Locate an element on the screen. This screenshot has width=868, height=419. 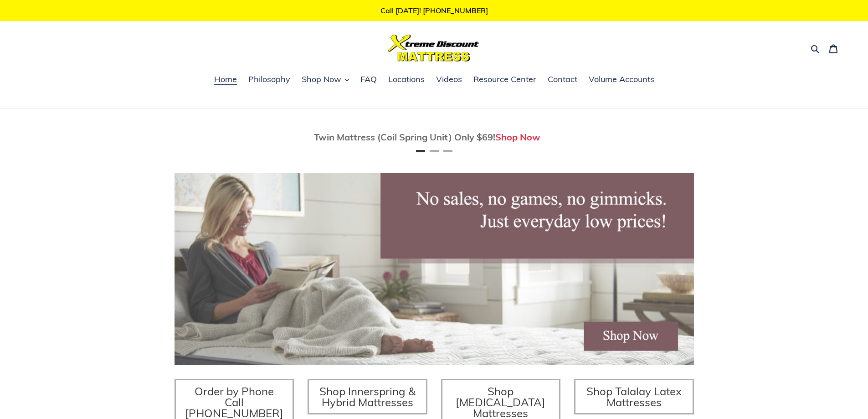
button: Page 1 is located at coordinates (421, 151).